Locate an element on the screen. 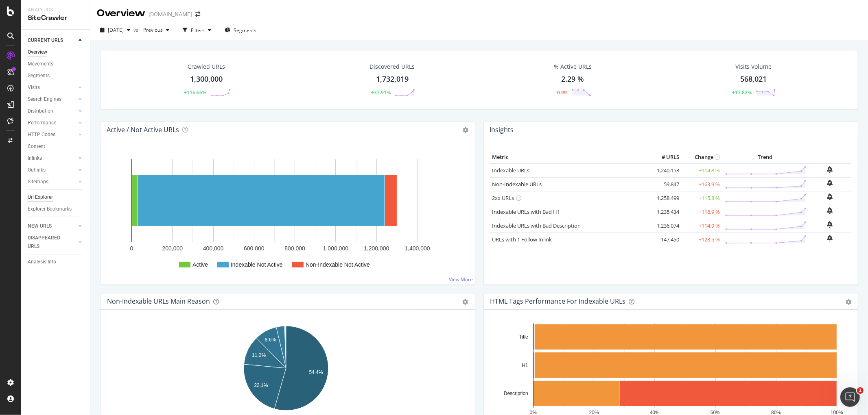 The width and height of the screenshot is (868, 415). div: Distribution is located at coordinates (40, 111).